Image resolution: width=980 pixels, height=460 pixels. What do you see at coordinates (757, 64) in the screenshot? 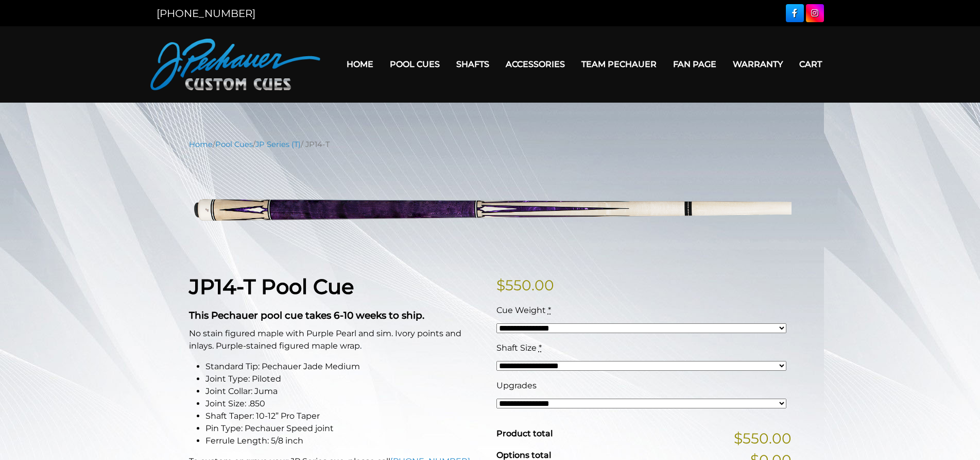
I see `a: Warranty` at bounding box center [757, 64].